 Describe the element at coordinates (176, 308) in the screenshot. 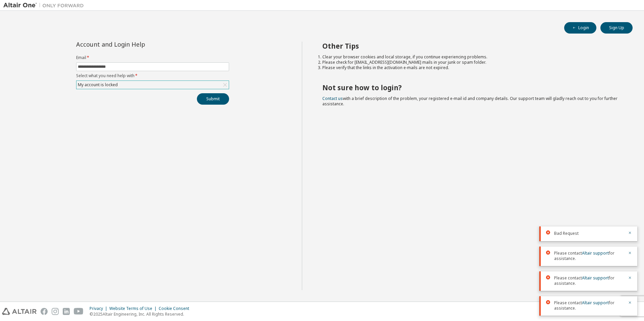

I see `div: Cookie Consent` at that location.